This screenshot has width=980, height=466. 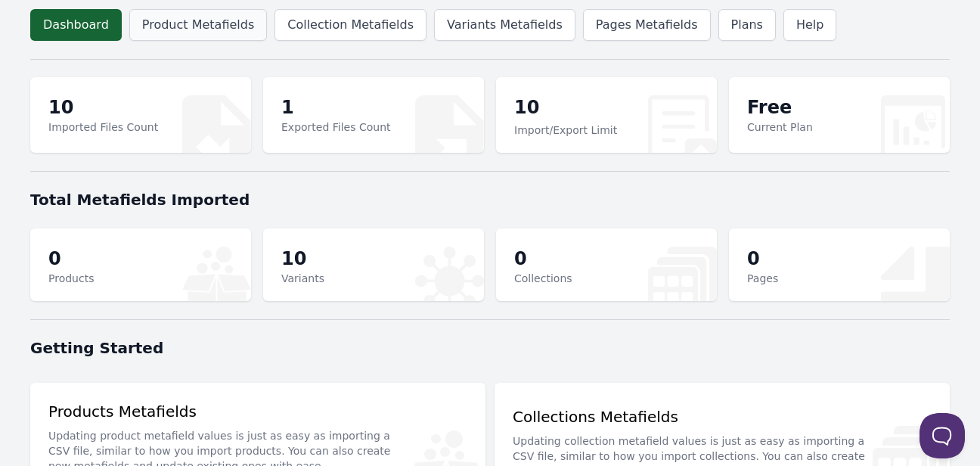 What do you see at coordinates (747, 25) in the screenshot?
I see `a: Plans` at bounding box center [747, 25].